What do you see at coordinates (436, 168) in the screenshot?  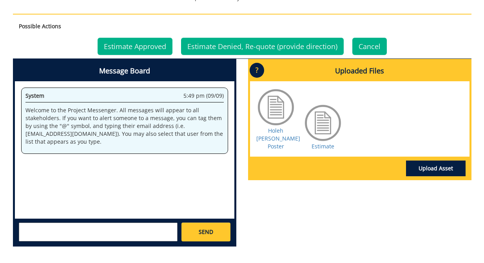 I see `a: Upload Asset` at bounding box center [436, 168].